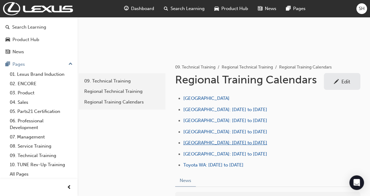 Image resolution: width=370 pixels, height=196 pixels. I want to click on div: Product Hub, so click(26, 40).